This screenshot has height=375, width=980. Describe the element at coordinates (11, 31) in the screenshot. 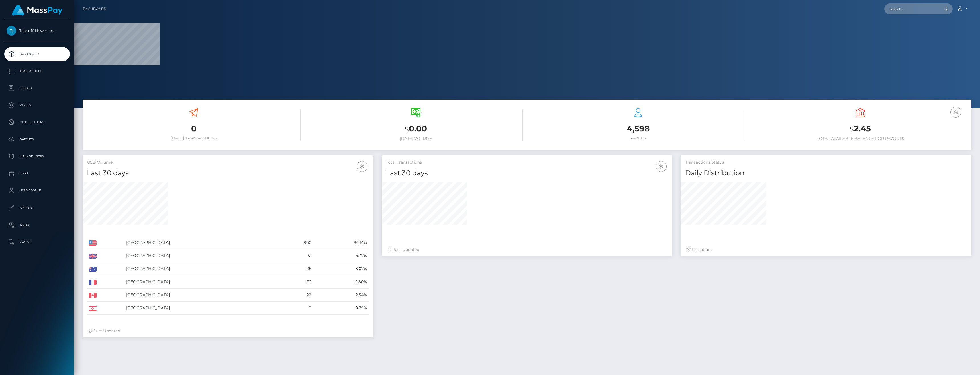

I see `img: Takeoff Newco Inc` at that location.